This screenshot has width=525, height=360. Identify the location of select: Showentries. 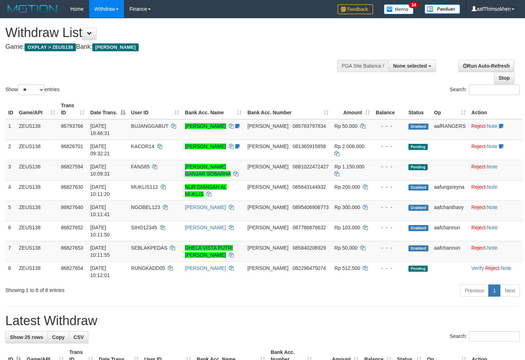
(31, 90).